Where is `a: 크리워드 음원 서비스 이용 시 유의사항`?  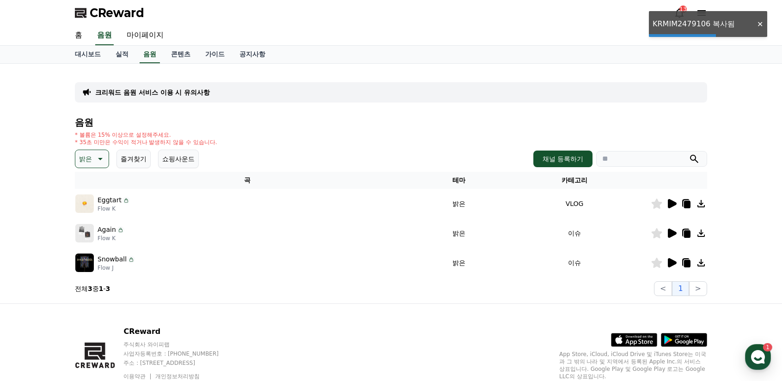
a: 크리워드 음원 서비스 이용 시 유의사항 is located at coordinates (153, 92).